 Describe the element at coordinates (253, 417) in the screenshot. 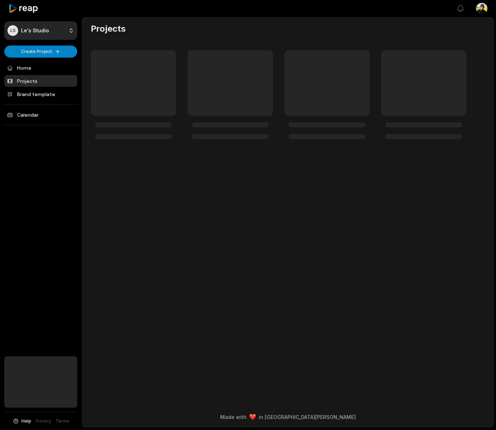

I see `img: heart emoji` at that location.